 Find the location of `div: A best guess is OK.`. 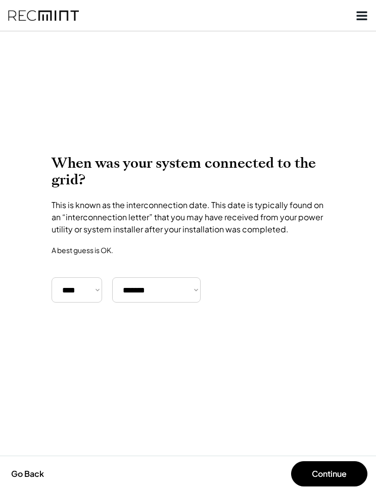

div: A best guess is OK. is located at coordinates (82, 250).